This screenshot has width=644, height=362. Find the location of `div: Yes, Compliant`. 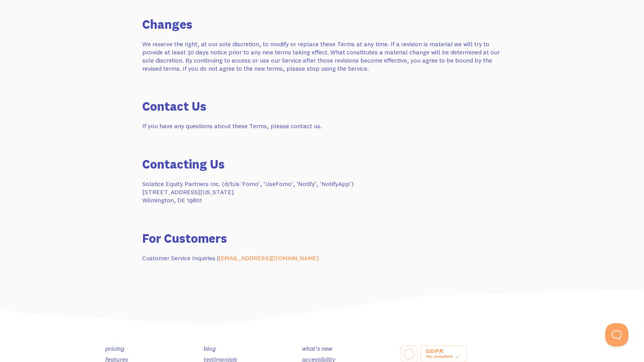

div: Yes, Compliant is located at coordinates (443, 356).